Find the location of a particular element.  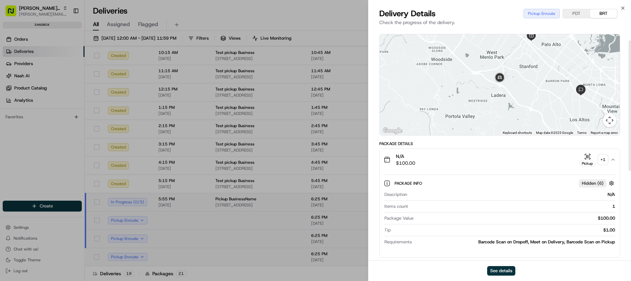

span: Description is located at coordinates (396, 195).